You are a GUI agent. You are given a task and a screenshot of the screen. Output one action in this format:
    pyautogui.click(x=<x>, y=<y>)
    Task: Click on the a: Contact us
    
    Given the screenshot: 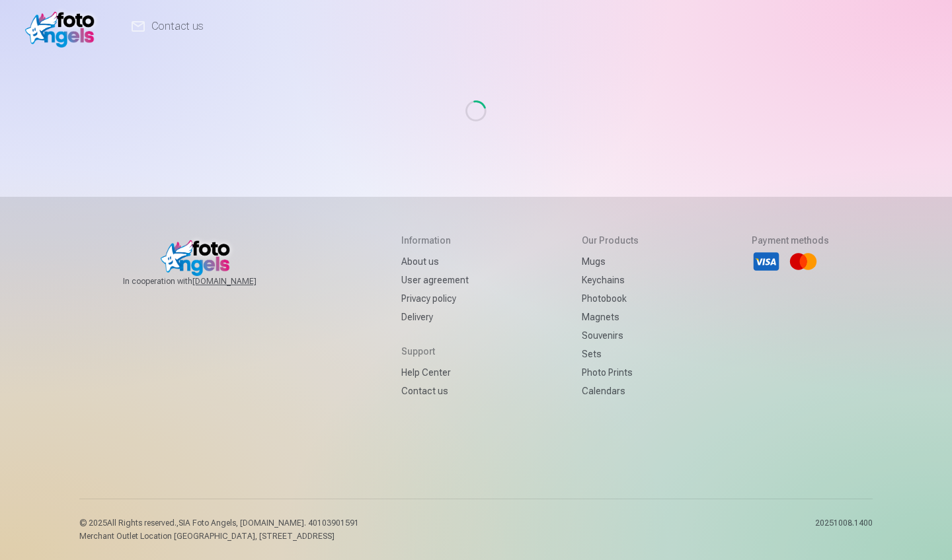 What is the action you would take?
    pyautogui.click(x=434, y=391)
    